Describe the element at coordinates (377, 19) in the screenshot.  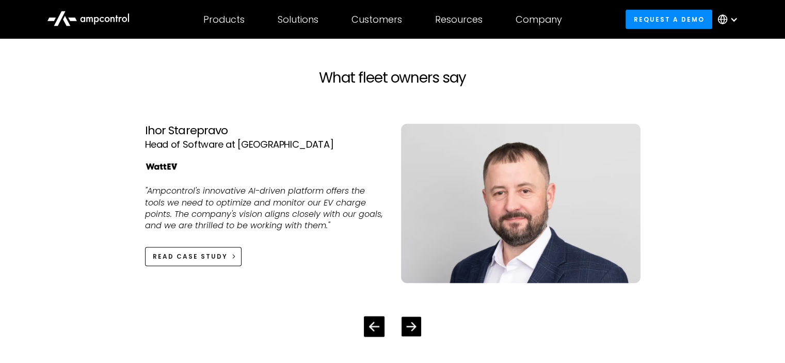
I see `div: Customers` at that location.